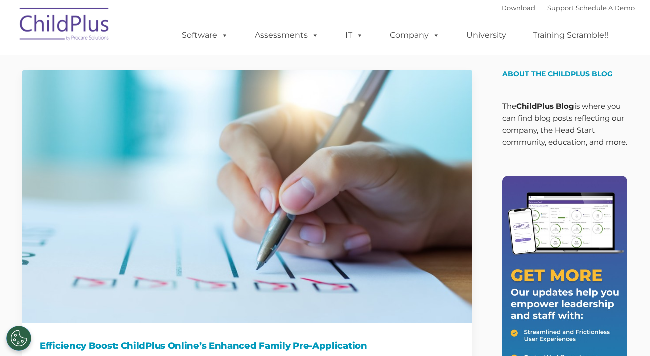  Describe the element at coordinates (205, 35) in the screenshot. I see `a: Software` at that location.